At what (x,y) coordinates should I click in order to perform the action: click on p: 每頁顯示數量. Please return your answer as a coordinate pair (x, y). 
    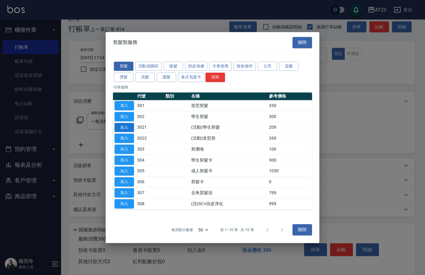
    Looking at the image, I should click on (182, 230).